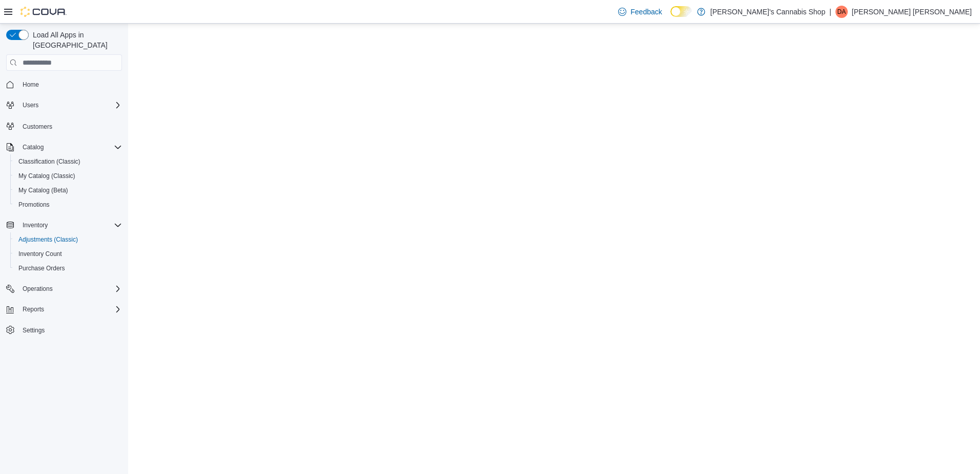 This screenshot has width=980, height=474. What do you see at coordinates (841, 12) in the screenshot?
I see `span: DA` at bounding box center [841, 12].